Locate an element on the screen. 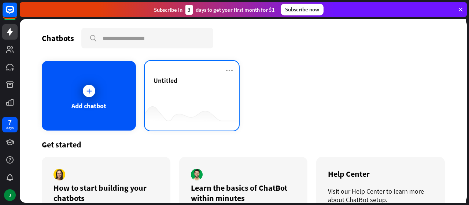 Image resolution: width=469 pixels, height=205 pixels. div: 3 is located at coordinates (189, 10).